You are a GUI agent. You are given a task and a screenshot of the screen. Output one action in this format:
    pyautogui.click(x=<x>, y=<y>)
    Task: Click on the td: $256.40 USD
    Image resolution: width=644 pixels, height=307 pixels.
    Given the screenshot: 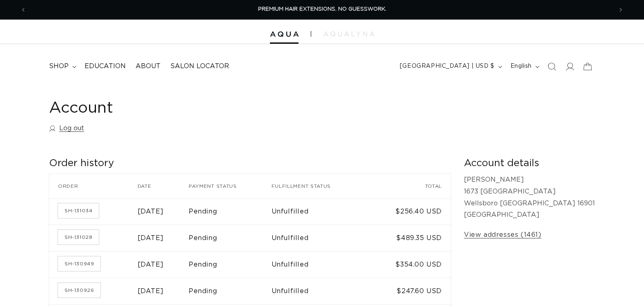 What is the action you would take?
    pyautogui.click(x=411, y=212)
    